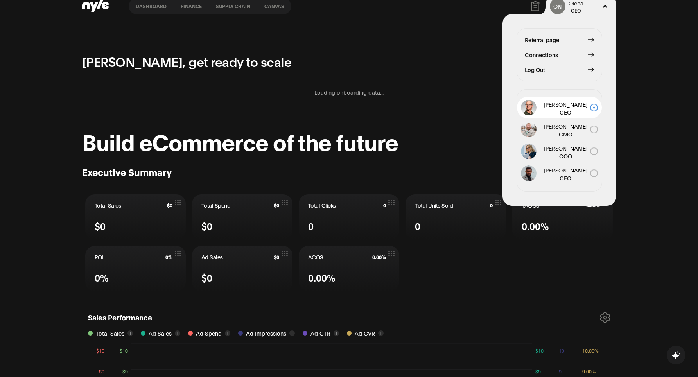 This screenshot has width=698, height=377. I want to click on span: CEO, so click(566, 112).